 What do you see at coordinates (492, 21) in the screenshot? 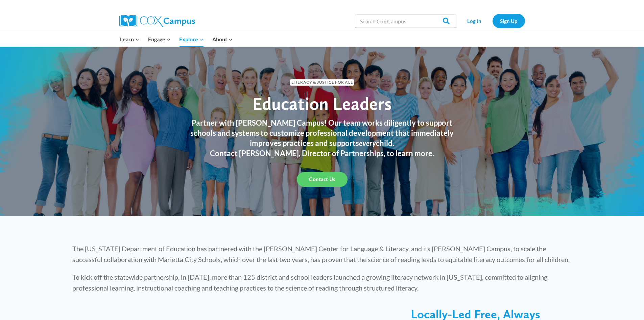
I see `nav: Secondary Navigation` at bounding box center [492, 21].